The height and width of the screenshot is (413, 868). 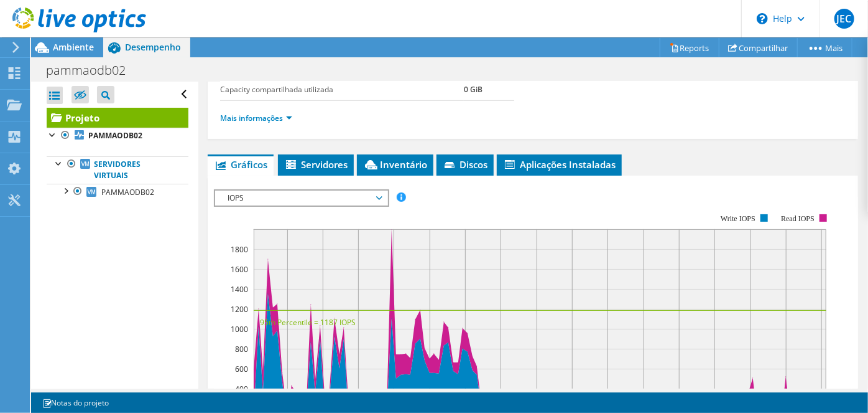 I want to click on a: Compartilhar, so click(x=758, y=47).